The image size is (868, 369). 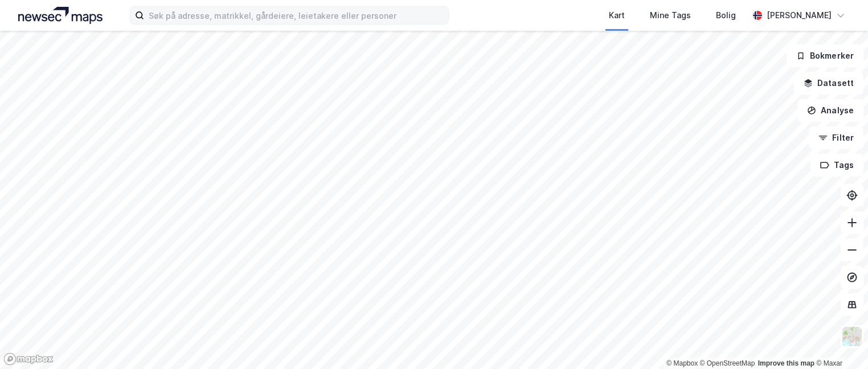 I want to click on a: Mapbox, so click(x=682, y=363).